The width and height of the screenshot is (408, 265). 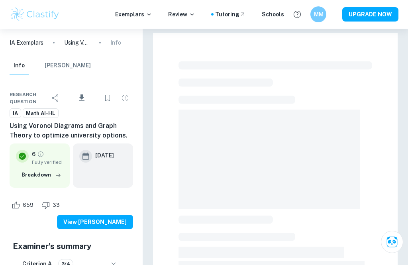 What do you see at coordinates (125, 98) in the screenshot?
I see `div: Report issue` at bounding box center [125, 98].